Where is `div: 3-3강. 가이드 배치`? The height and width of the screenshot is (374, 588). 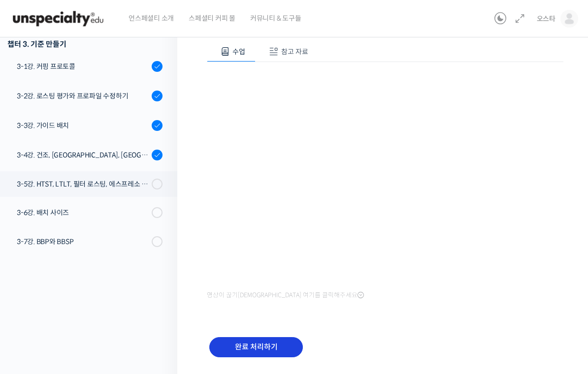 div: 3-3강. 가이드 배치 is located at coordinates (83, 125).